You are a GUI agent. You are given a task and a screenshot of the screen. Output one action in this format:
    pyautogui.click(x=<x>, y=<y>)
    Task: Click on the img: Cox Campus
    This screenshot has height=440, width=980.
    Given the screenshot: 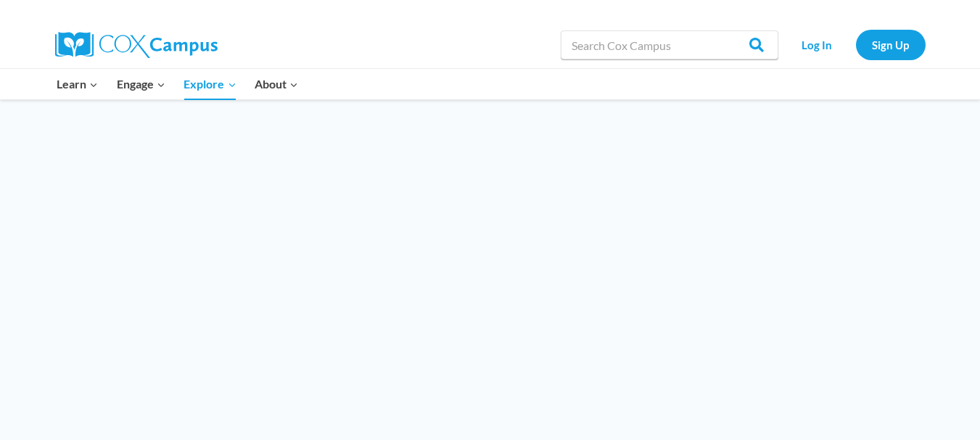 What is the action you would take?
    pyautogui.click(x=137, y=45)
    